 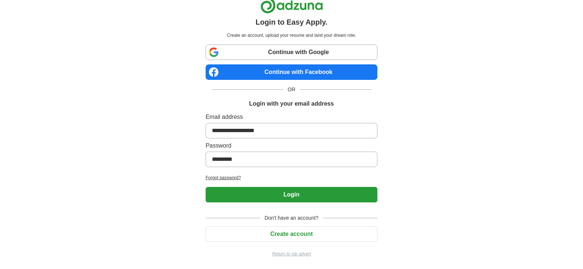 What do you see at coordinates (291, 35) in the screenshot?
I see `p: Create an account, upload your resume and land your dream role.` at bounding box center [291, 35].